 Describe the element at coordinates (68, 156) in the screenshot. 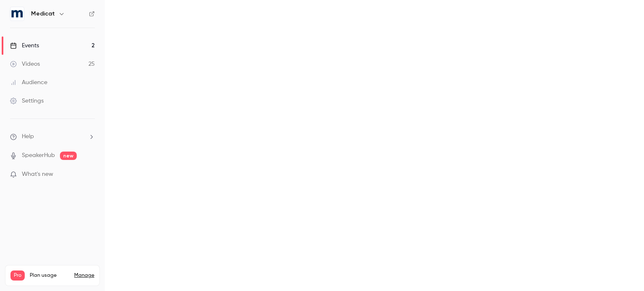

I see `span: new` at that location.